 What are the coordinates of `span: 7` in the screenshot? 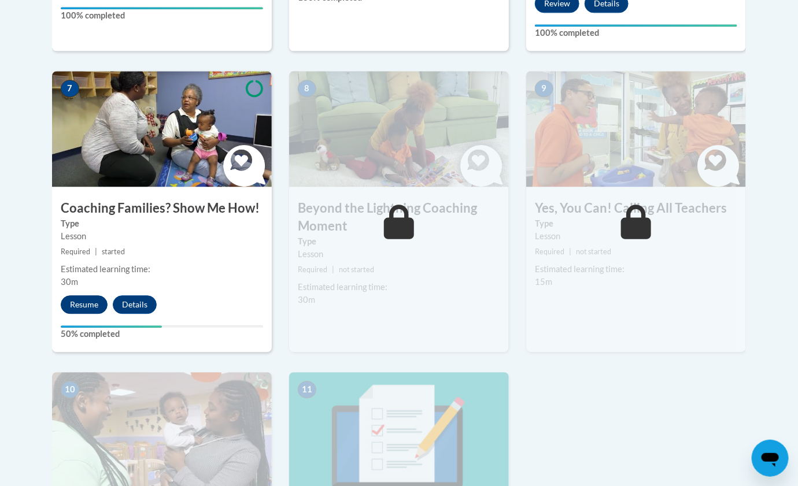 It's located at (70, 88).